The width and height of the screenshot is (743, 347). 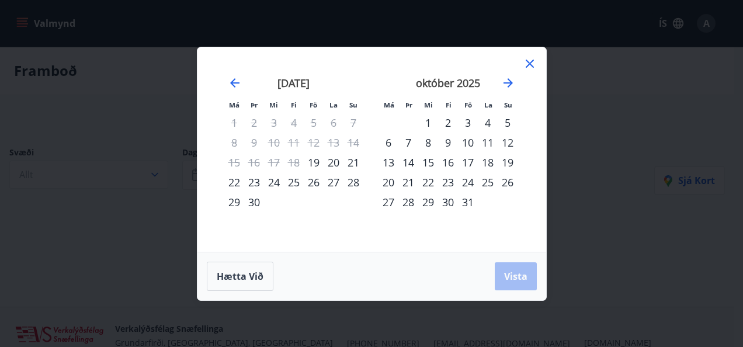 I want to click on td: Choose föstudagur, 26. september 2025 as your check-in date. It’s available., so click(x=314, y=182).